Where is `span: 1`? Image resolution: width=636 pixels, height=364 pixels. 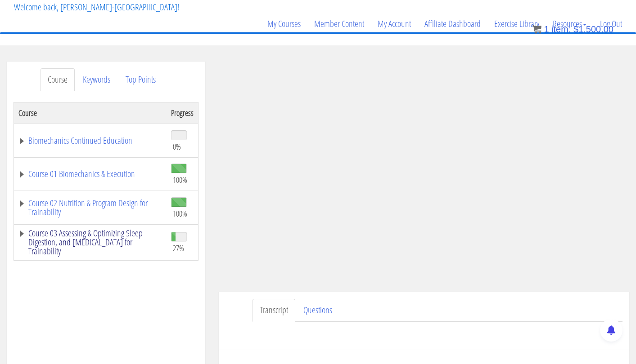 span: 1 is located at coordinates (546, 29).